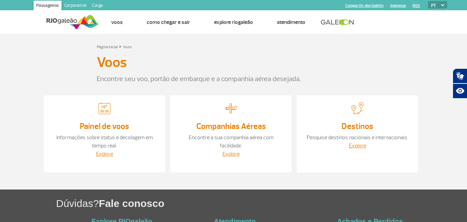 The width and height of the screenshot is (467, 222). What do you see at coordinates (365, 5) in the screenshot?
I see `a: Compra On-line GaleOn` at bounding box center [365, 5].